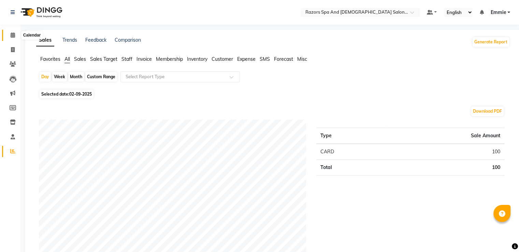 This screenshot has width=519, height=252. What do you see at coordinates (80, 59) in the screenshot?
I see `span: Sales` at bounding box center [80, 59].